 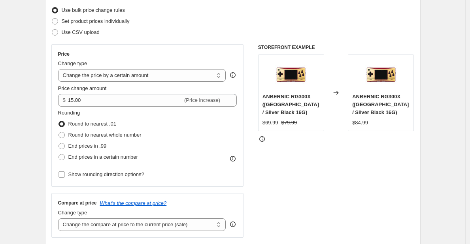 What do you see at coordinates (103, 157) in the screenshot?
I see `span: End prices in a certain number` at bounding box center [103, 157].